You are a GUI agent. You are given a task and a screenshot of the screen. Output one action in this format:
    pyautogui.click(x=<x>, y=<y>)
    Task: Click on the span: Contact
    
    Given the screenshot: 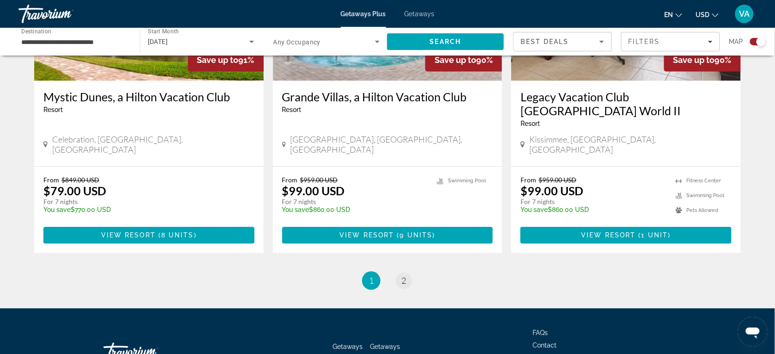 What is the action you would take?
    pyautogui.click(x=545, y=345)
    